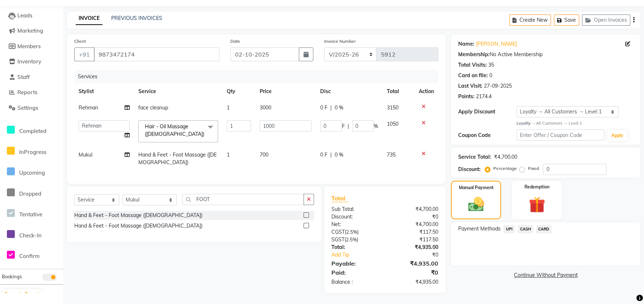 This screenshot has width=644, height=304. What do you see at coordinates (27, 92) in the screenshot?
I see `span: Reports` at bounding box center [27, 92].